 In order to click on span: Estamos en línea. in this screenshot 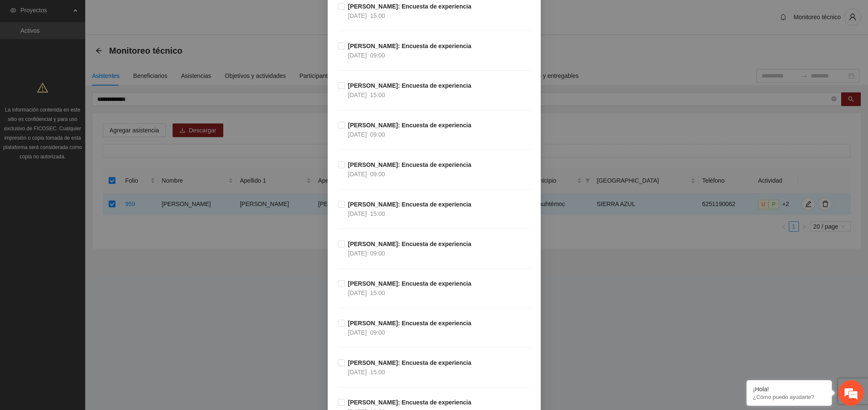, I will do `click(84, 157)`.